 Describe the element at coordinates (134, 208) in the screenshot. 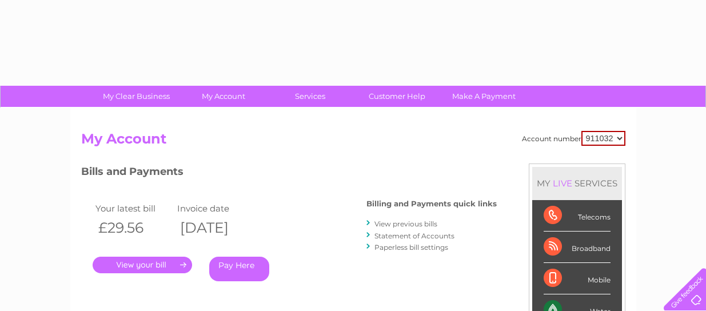

I see `td: Your latest bill` at that location.